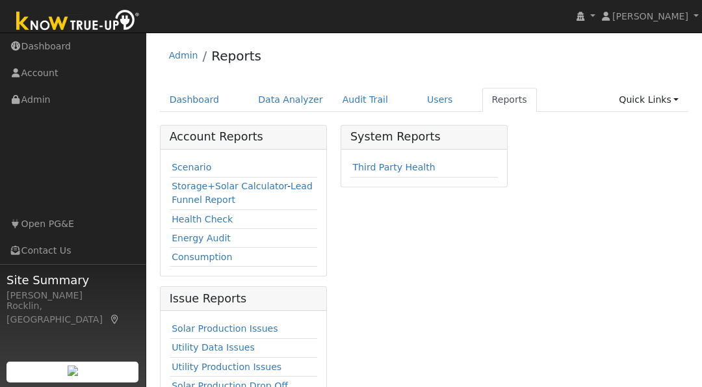  What do you see at coordinates (183, 55) in the screenshot?
I see `a: Admin` at bounding box center [183, 55].